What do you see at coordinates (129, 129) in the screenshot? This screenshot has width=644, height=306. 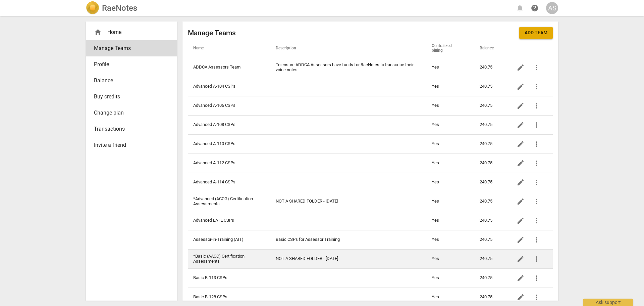 I see `span: Transactions` at bounding box center [129, 129].